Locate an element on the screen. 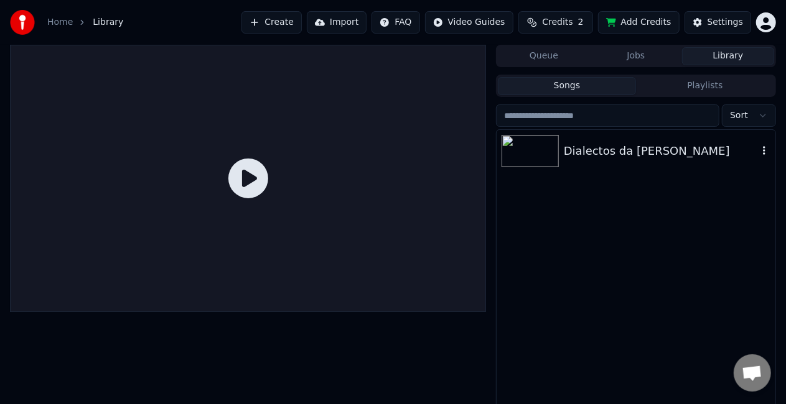  button: Jobs is located at coordinates (636, 56).